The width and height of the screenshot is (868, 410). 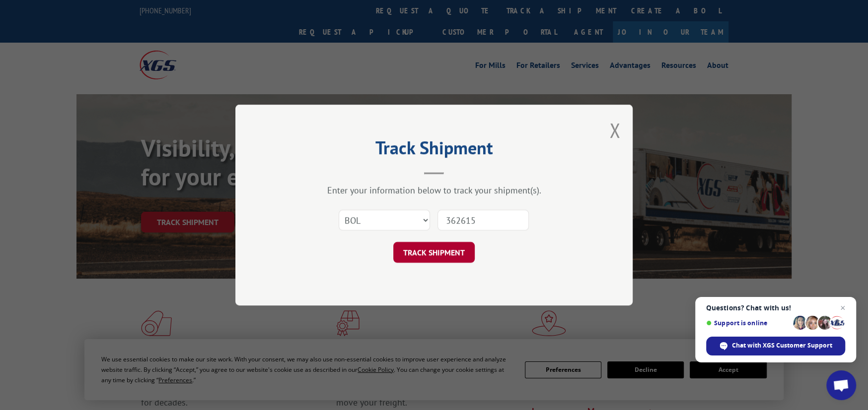 I want to click on span: Close chat, so click(x=842, y=308).